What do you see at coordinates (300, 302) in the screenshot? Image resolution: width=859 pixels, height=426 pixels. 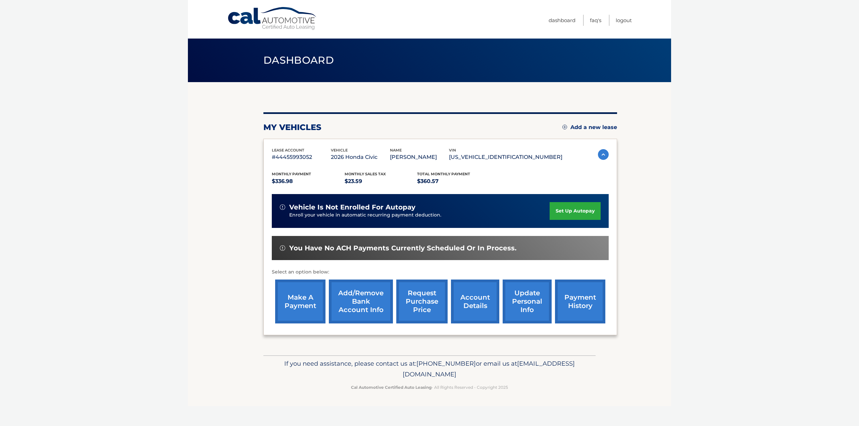 I see `a: make a payment` at bounding box center [300, 302].